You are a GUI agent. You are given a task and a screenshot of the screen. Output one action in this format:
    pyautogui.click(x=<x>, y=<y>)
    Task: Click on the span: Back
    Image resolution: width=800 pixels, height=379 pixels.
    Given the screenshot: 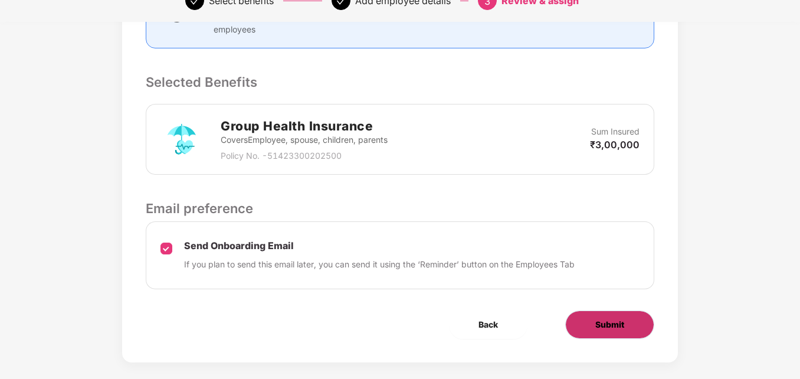 What is the action you would take?
    pyautogui.click(x=488, y=325)
    